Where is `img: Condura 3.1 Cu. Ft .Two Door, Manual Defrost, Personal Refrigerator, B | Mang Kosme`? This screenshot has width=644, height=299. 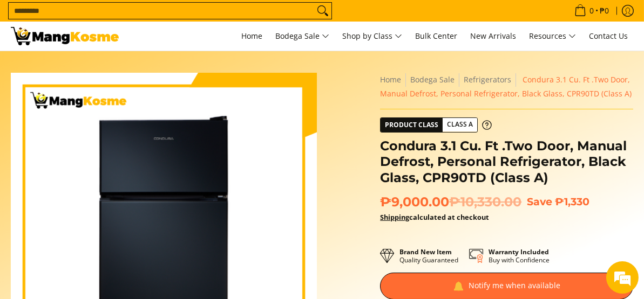 img: Condura 3.1 Cu. Ft .Two Door, Manual Defrost, Personal Refrigerator, B | Mang Kosme is located at coordinates (64, 36).